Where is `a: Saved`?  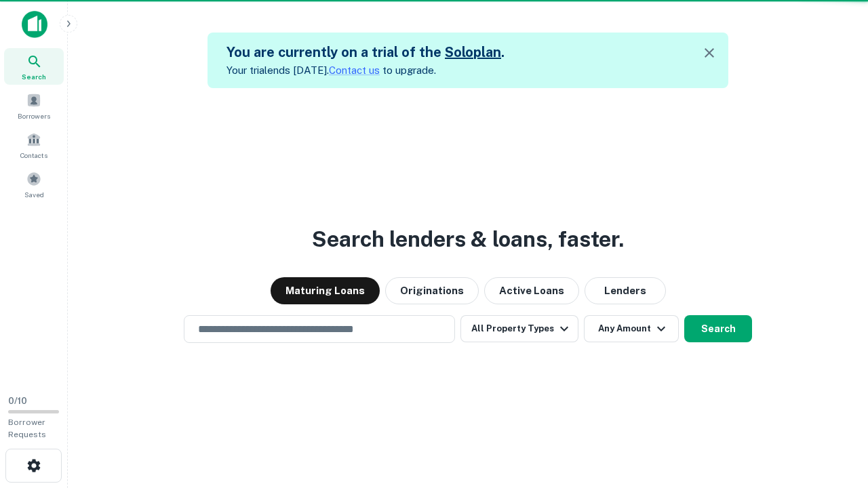
a: Saved is located at coordinates (34, 185).